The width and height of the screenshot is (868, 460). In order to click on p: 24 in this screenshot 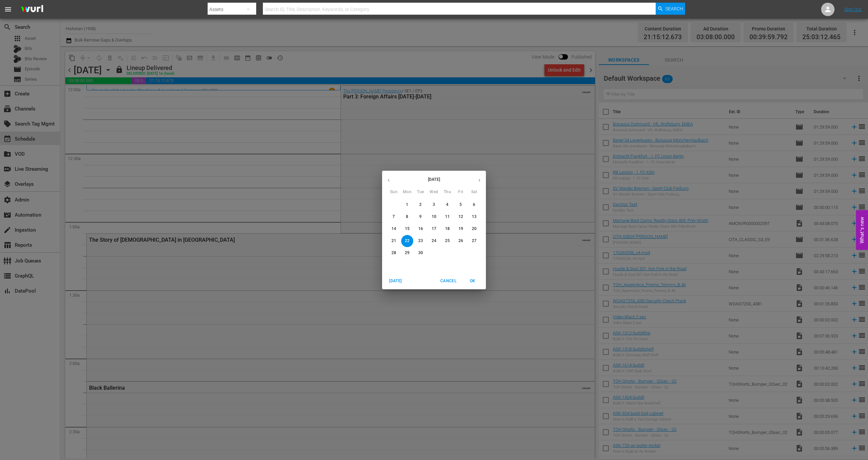, I will do `click(434, 241)`.